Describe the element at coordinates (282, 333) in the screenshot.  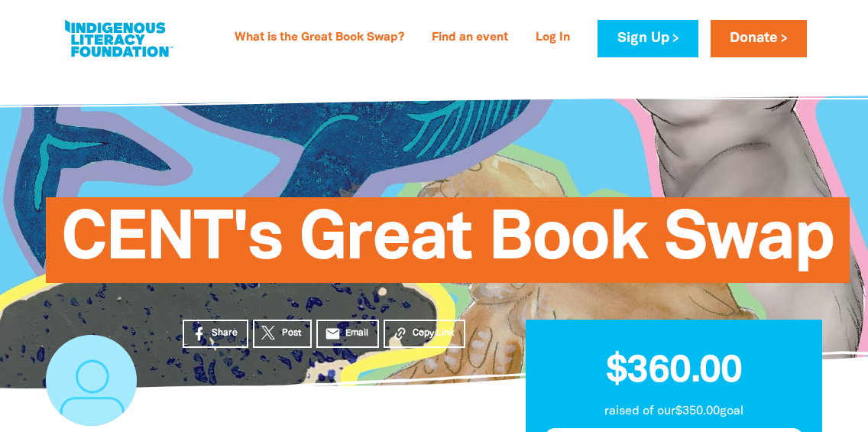
I see `a: Post` at that location.